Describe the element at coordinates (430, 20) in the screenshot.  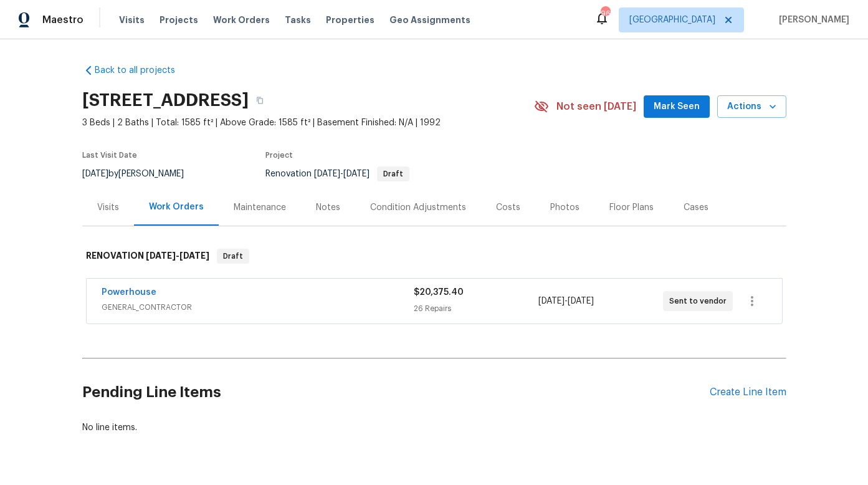
I see `span: Geo Assignments` at that location.